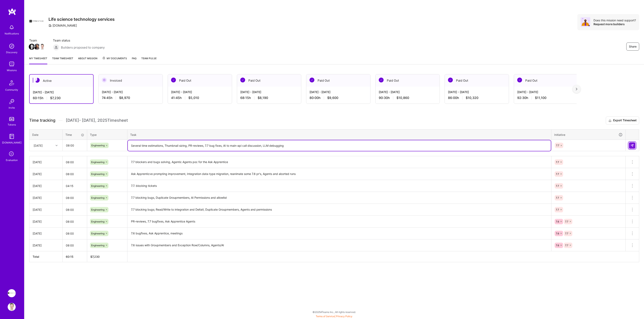  I want to click on th: 60:15, so click(75, 257).